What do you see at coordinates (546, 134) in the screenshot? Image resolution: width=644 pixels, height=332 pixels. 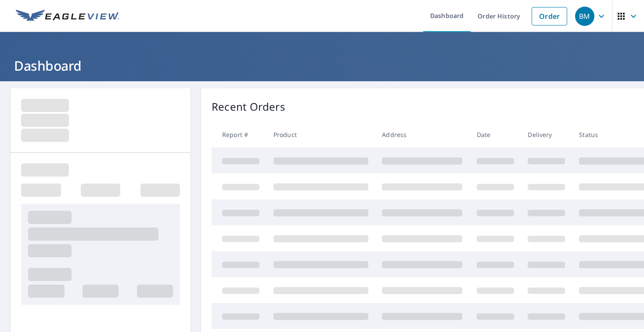 I see `th: Delivery` at bounding box center [546, 134].